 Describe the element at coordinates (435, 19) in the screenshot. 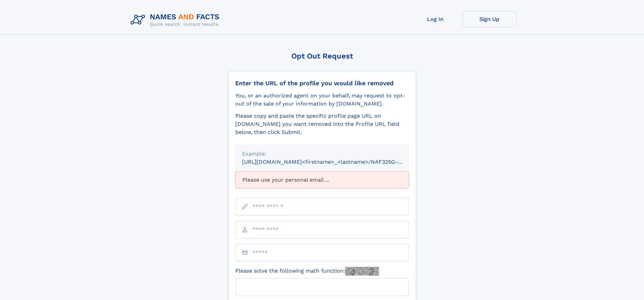

I see `a: Log In` at that location.